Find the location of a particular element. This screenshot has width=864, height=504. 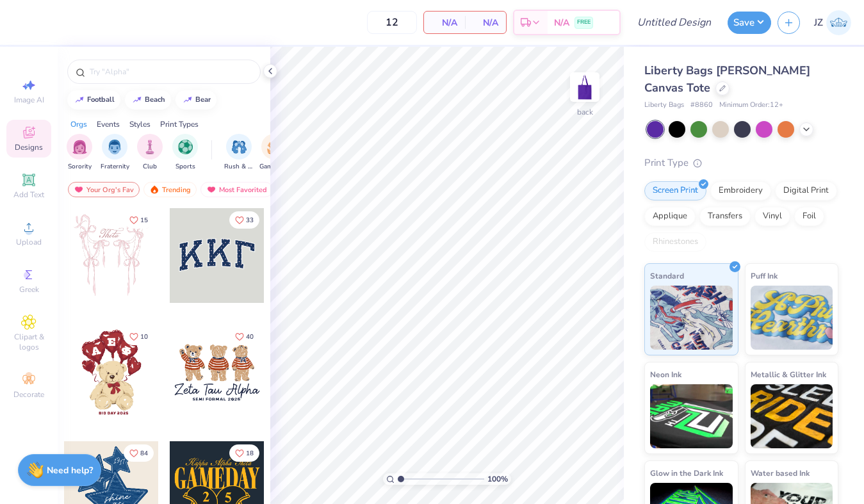

div: Transfers is located at coordinates (725, 216).